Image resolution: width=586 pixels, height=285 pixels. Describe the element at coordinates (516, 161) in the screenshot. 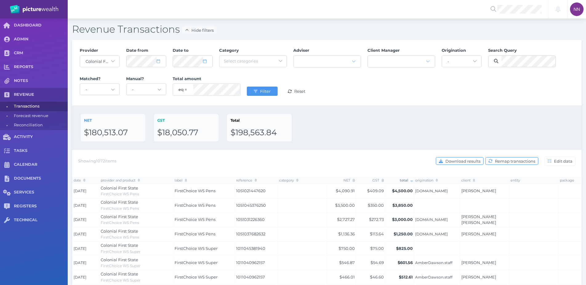

I see `span: Remap transactions` at that location.